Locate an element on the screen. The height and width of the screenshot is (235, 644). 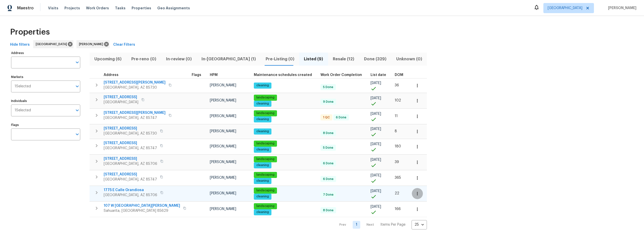
span: Pre-Listing (0) is located at coordinates (280, 59).